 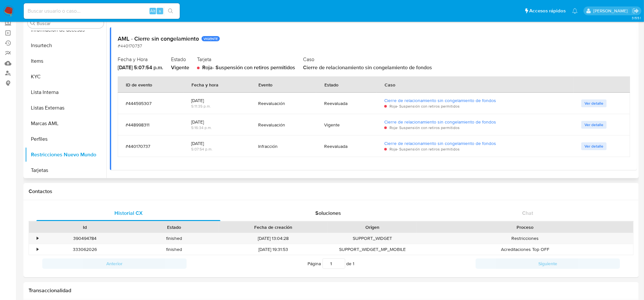 I want to click on button: Lista Interna, so click(x=65, y=92).